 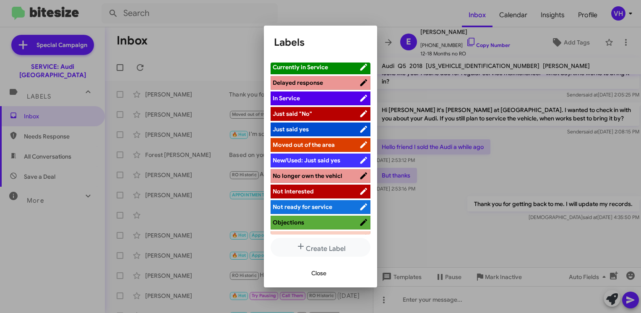 I want to click on span: Not Interested, so click(x=293, y=191).